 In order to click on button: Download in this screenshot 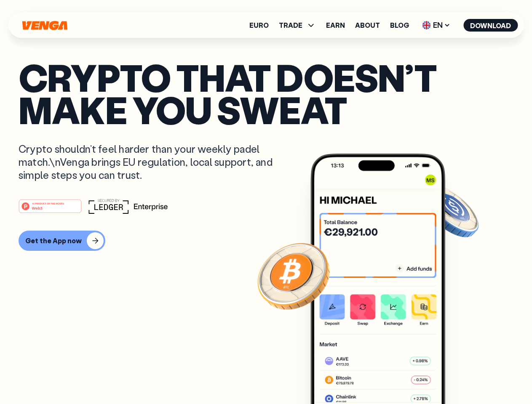, I will do `click(490, 25)`.